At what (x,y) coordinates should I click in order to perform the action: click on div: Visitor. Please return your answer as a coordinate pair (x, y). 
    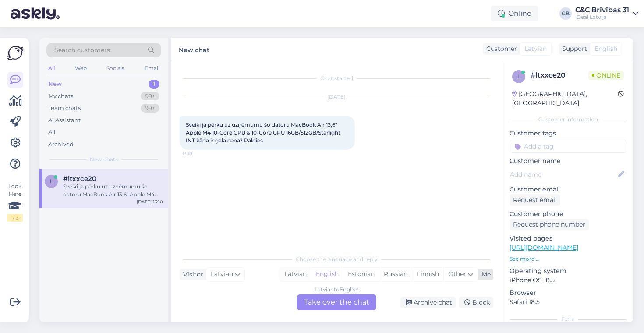
    Looking at the image, I should click on (191, 274).